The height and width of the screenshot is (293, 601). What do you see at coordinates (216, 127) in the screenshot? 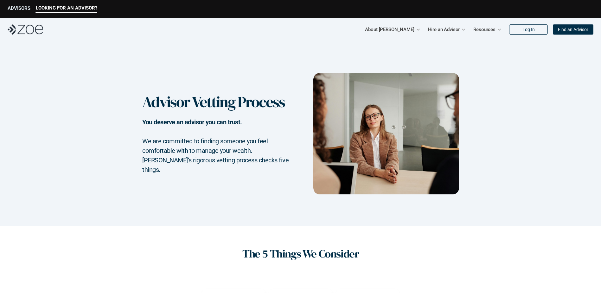
I see `h2: You deserve an advisor you can trust.` at bounding box center [216, 127].